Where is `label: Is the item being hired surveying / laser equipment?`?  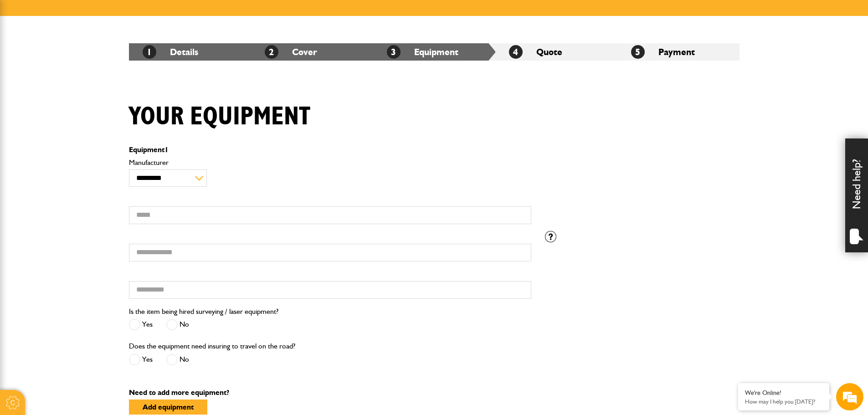 label: Is the item being hired surveying / laser equipment? is located at coordinates (204, 311).